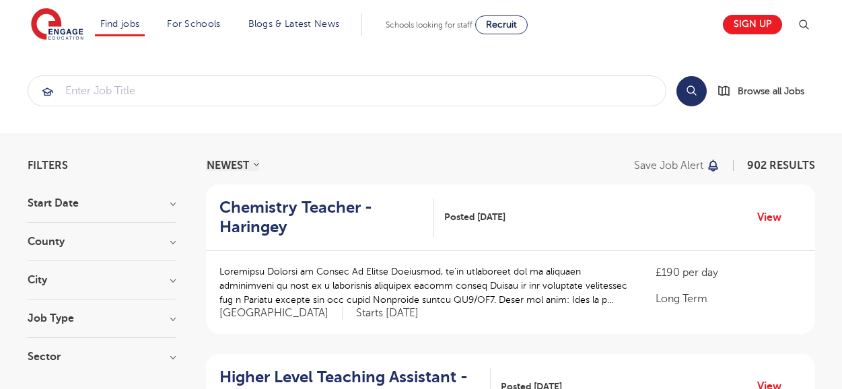  Describe the element at coordinates (753, 24) in the screenshot. I see `a: Sign up` at that location.